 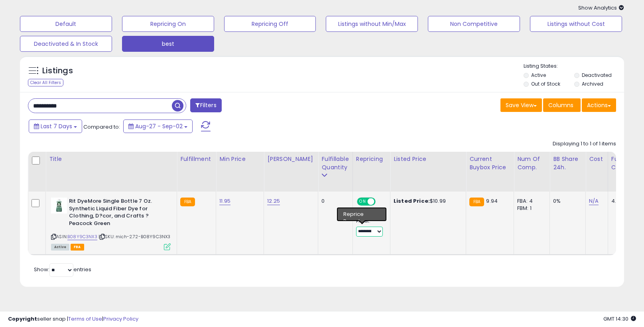 I want to click on button: Listings without Min/Max, so click(x=371, y=24).